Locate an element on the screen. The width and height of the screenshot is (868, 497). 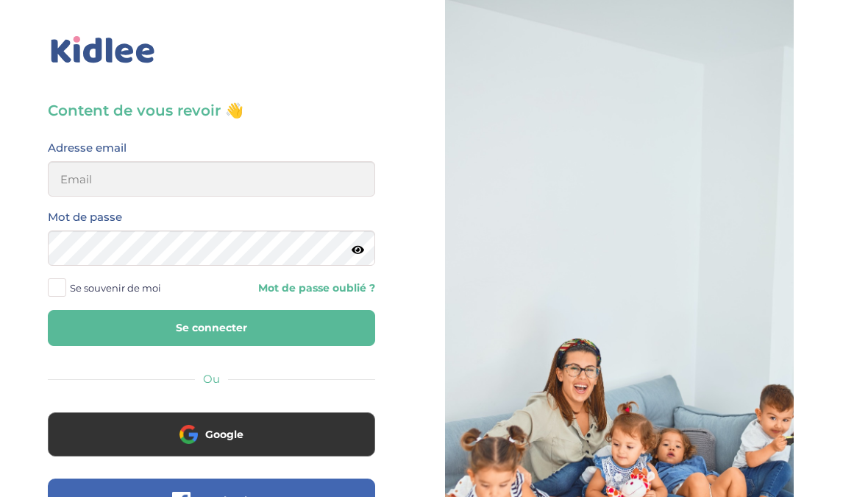
span: Google is located at coordinates (224, 434).